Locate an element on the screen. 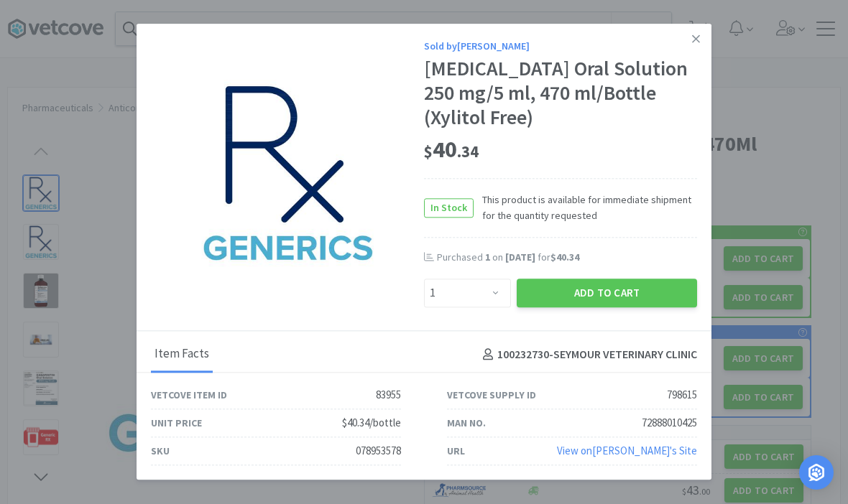 The width and height of the screenshot is (848, 504). div: Vetcove Supply ID is located at coordinates (492, 395).